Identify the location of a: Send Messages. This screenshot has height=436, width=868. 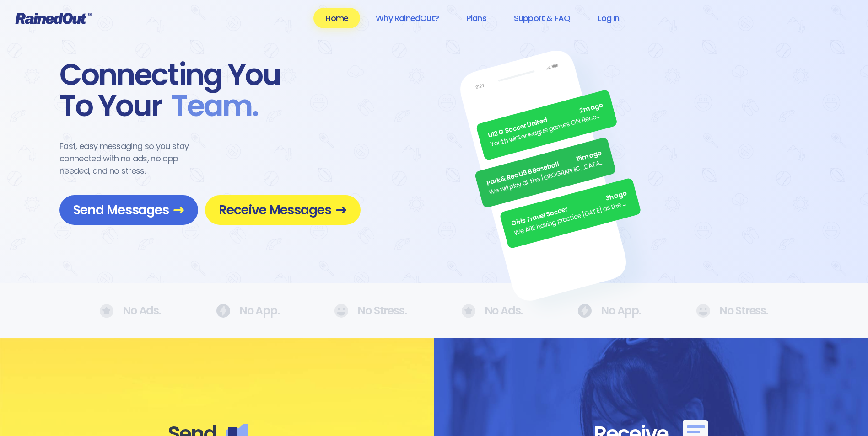
(129, 210).